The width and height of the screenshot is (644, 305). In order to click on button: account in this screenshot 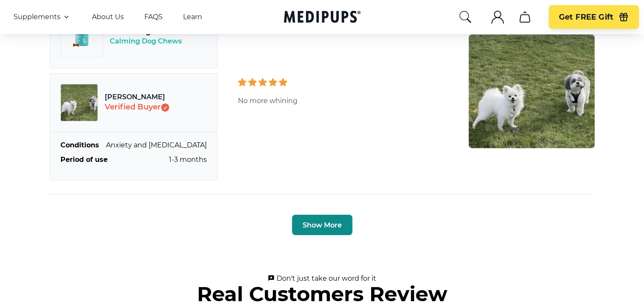, I will do `click(497, 17)`.